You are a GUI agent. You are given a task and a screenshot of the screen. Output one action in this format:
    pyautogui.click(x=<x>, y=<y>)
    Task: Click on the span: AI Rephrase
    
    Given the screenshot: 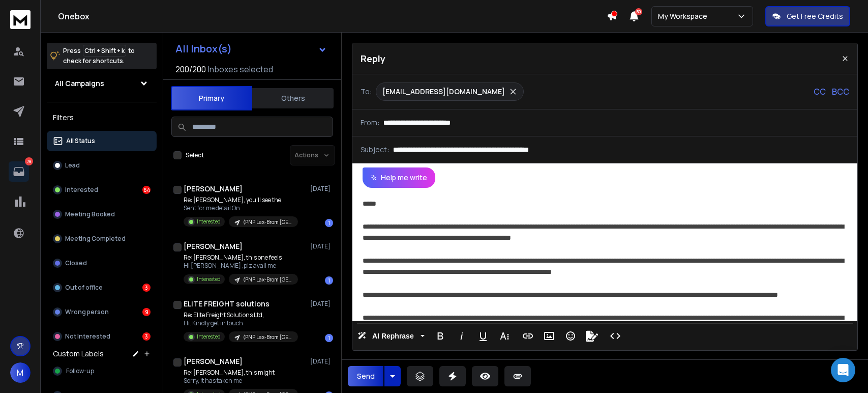 What is the action you would take?
    pyautogui.click(x=393, y=336)
    